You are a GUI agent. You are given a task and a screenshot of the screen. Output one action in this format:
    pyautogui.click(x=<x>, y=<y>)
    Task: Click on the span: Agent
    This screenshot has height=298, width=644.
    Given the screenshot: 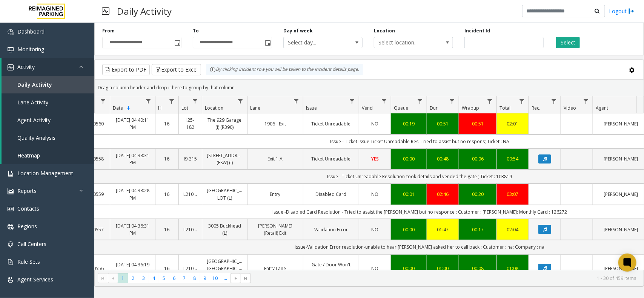 What is the action you would take?
    pyautogui.click(x=602, y=107)
    